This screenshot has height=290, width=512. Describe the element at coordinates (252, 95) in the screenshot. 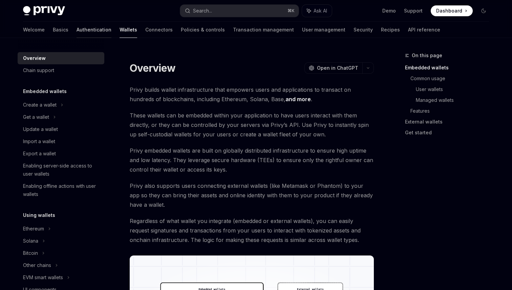

I see `span: Privy builds wallet infrastructure that empowers users and applications to transact on hundreds o...` at that location.